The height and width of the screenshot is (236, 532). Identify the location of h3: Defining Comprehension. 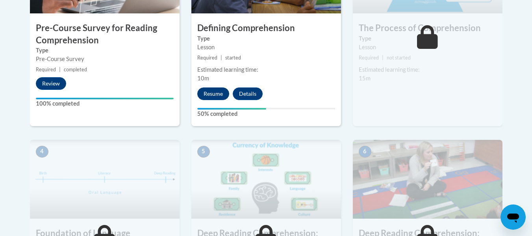
(266, 28).